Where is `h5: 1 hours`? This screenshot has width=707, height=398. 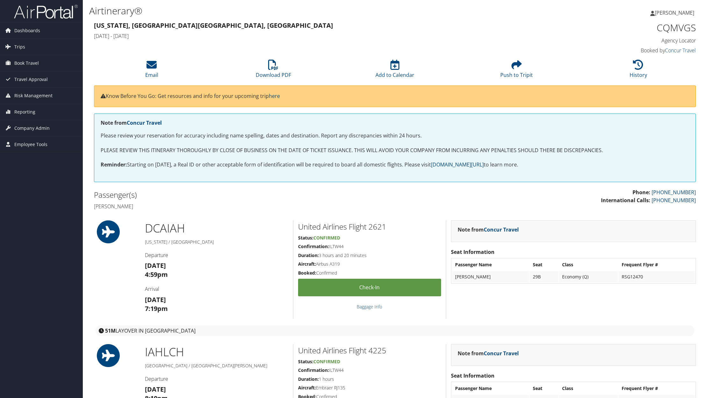
h5: 1 hours is located at coordinates (370, 379).